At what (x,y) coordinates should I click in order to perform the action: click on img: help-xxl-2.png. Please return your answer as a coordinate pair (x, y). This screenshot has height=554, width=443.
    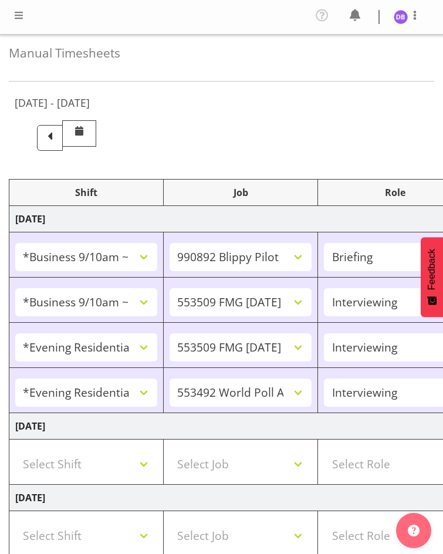
    Looking at the image, I should click on (414, 530).